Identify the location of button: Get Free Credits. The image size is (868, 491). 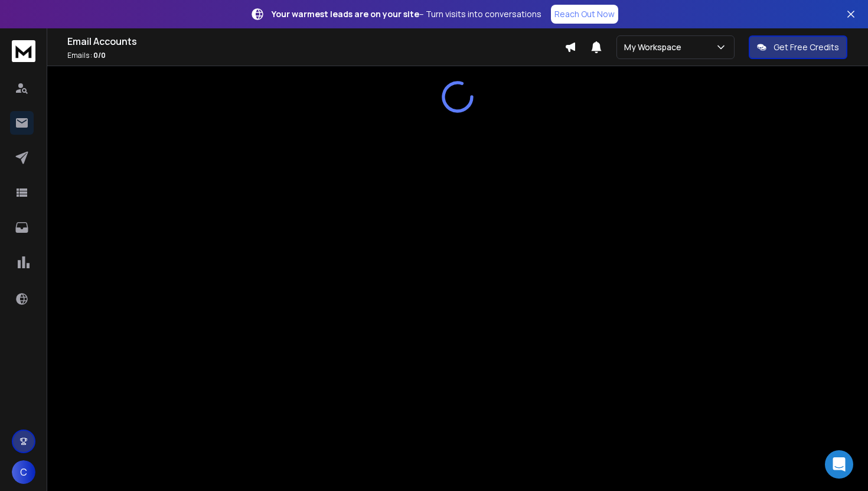
(797, 47).